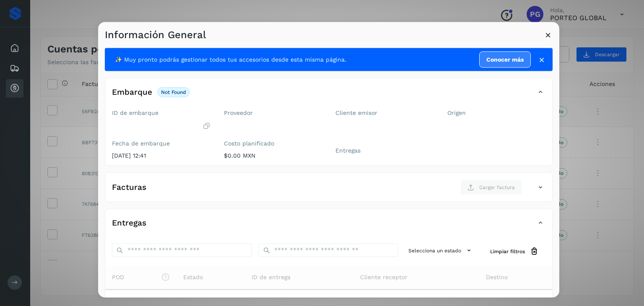  I want to click on div: FacturasCargar factura, so click(329, 191).